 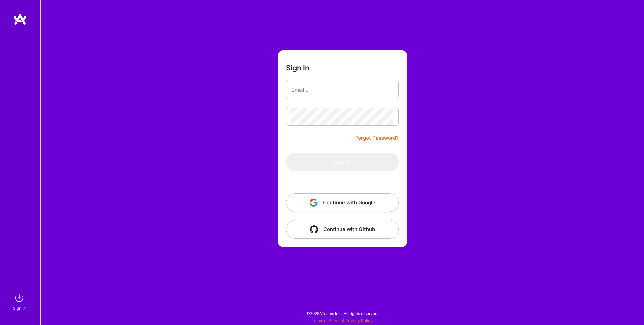 I want to click on a: Terms of Service, so click(x=327, y=320).